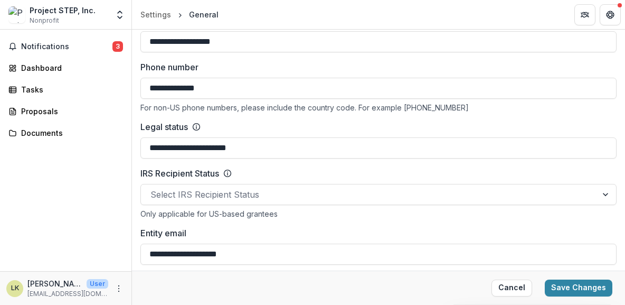 The image size is (625, 305). What do you see at coordinates (65, 133) in the screenshot?
I see `a: Documents` at bounding box center [65, 133].